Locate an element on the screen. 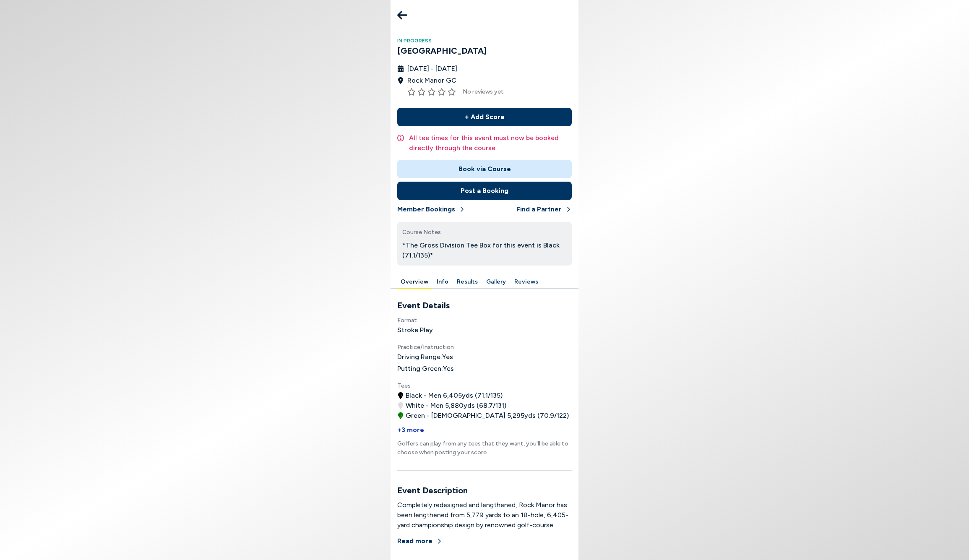 The image size is (969, 560). p: Golfers can play from any tees that they want, you'll be able to choose when posting your score. is located at coordinates (485, 448).